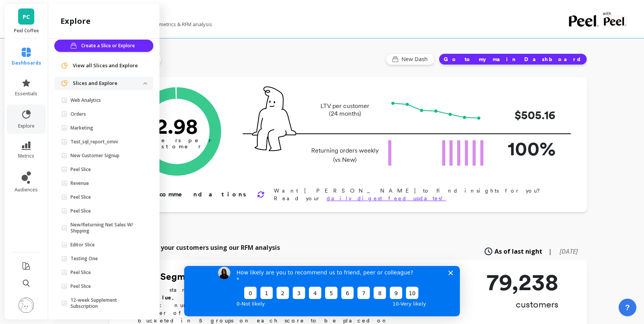 This screenshot has width=644, height=324. What do you see at coordinates (94, 142) in the screenshot?
I see `p: Test_sql_report_omni` at bounding box center [94, 142].